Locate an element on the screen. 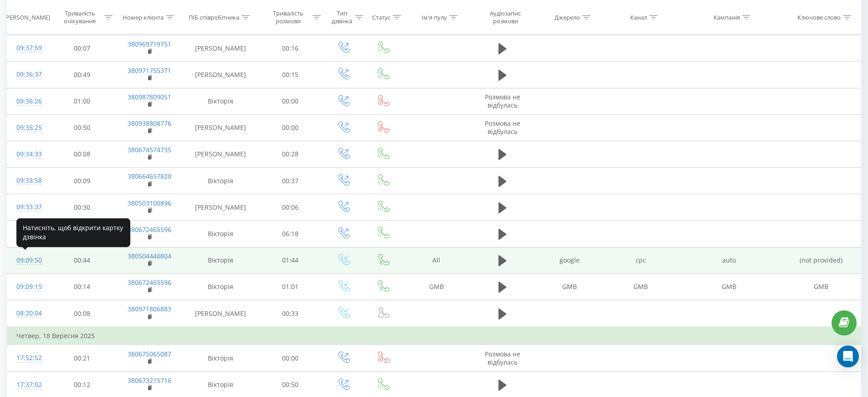 The width and height of the screenshot is (868, 397). div: 09:09:15 is located at coordinates (28, 287).